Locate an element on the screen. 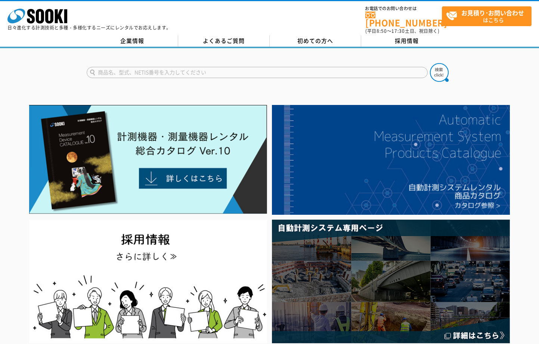  img: 自動計測システム専用ページ is located at coordinates (391, 281).